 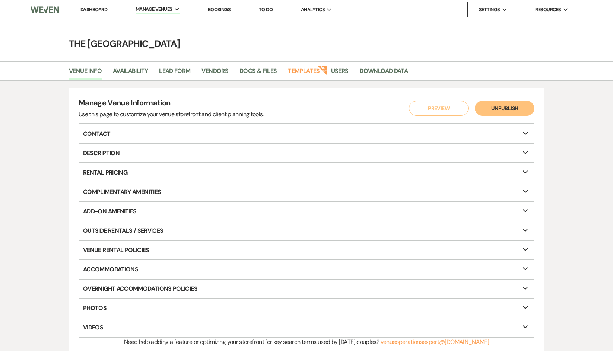 What do you see at coordinates (504, 108) in the screenshot?
I see `button: Unpublish` at bounding box center [504, 108].